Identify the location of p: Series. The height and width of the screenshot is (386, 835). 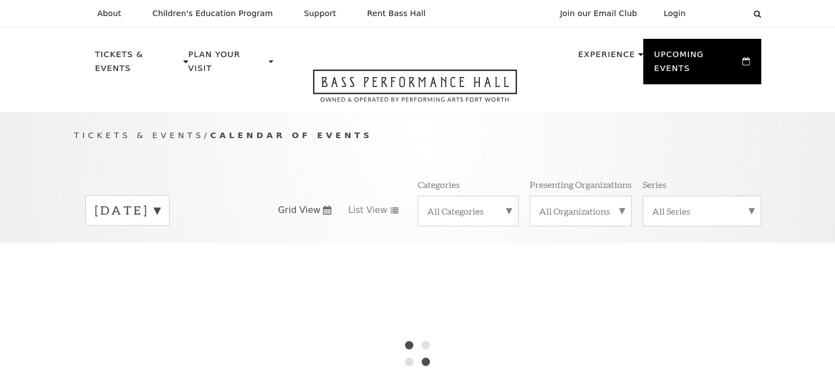
(654, 184).